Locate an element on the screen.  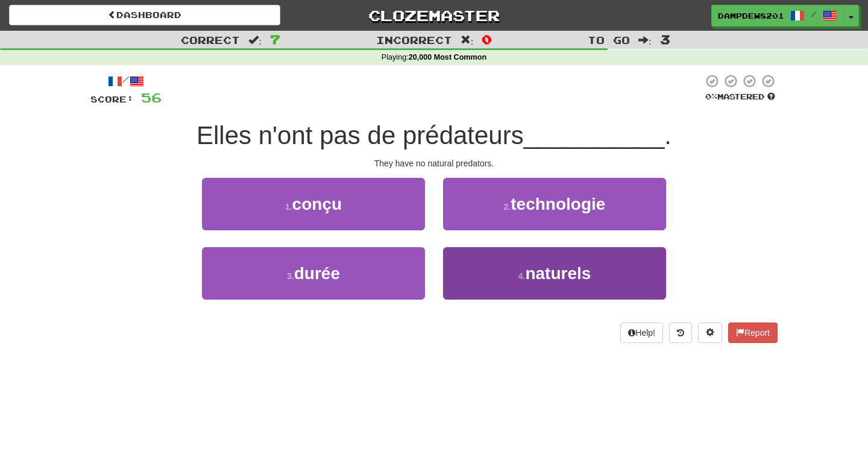
span: 3 is located at coordinates (665, 39).